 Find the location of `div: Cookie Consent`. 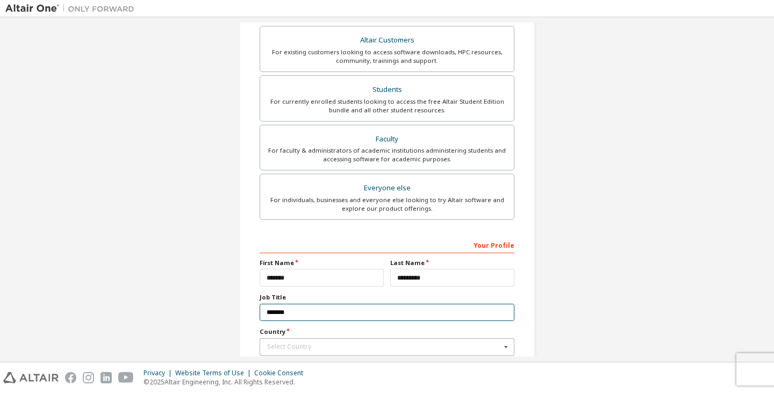

div: Cookie Consent is located at coordinates (282, 373).